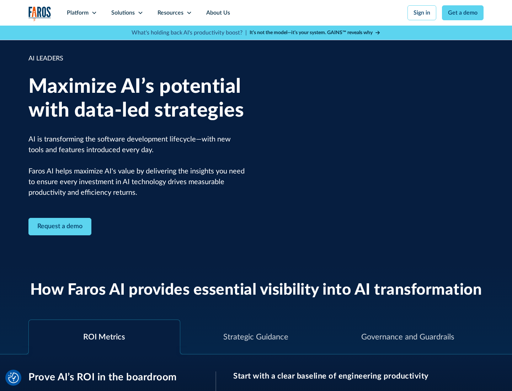 This screenshot has height=391, width=512. I want to click on h1: Maximize AI’s potential with data-led strategies, so click(137, 99).